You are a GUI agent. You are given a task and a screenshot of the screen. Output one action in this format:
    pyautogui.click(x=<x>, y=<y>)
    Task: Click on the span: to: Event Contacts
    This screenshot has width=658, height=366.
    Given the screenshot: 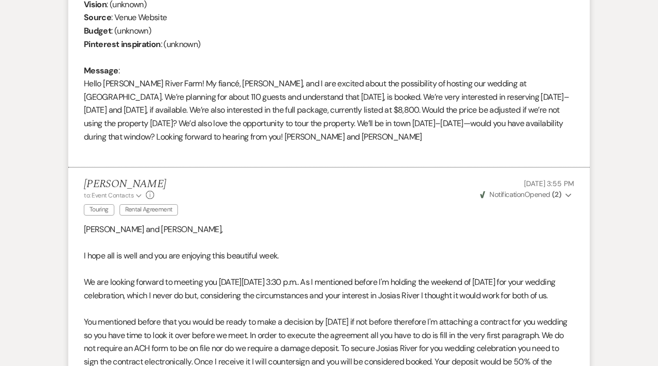 What is the action you would take?
    pyautogui.click(x=109, y=196)
    